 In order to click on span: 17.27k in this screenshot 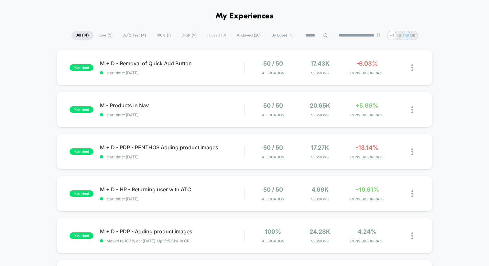, I will do `click(320, 148)`.